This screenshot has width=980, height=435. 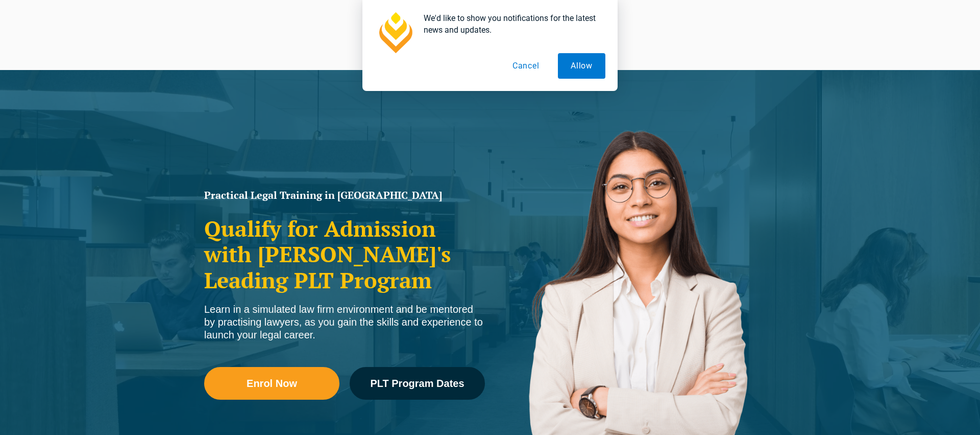 I want to click on span: Enrol Now, so click(x=271, y=383).